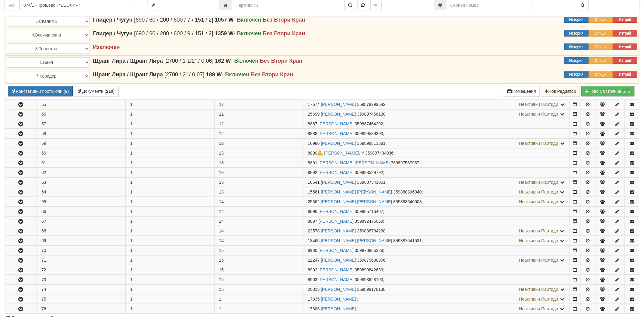 Image resolution: width=644 pixels, height=317 pixels. Describe the element at coordinates (561, 91) in the screenshot. I see `button: Нов Радиатор` at that location.